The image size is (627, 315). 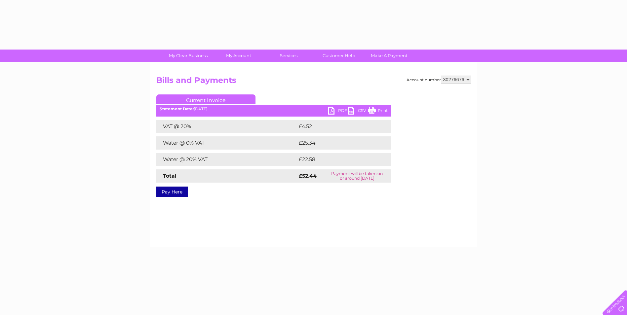 What do you see at coordinates (172, 192) in the screenshot?
I see `a: Pay Here` at bounding box center [172, 192].